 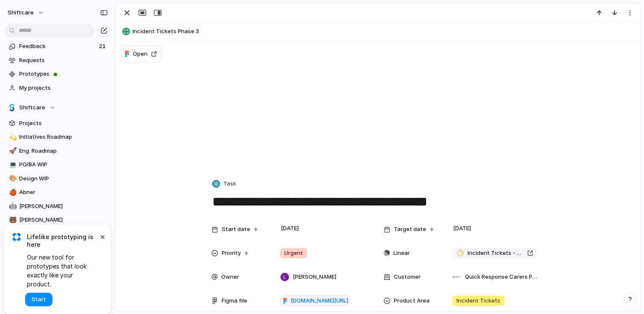 I want to click on span: Start date, so click(x=236, y=230).